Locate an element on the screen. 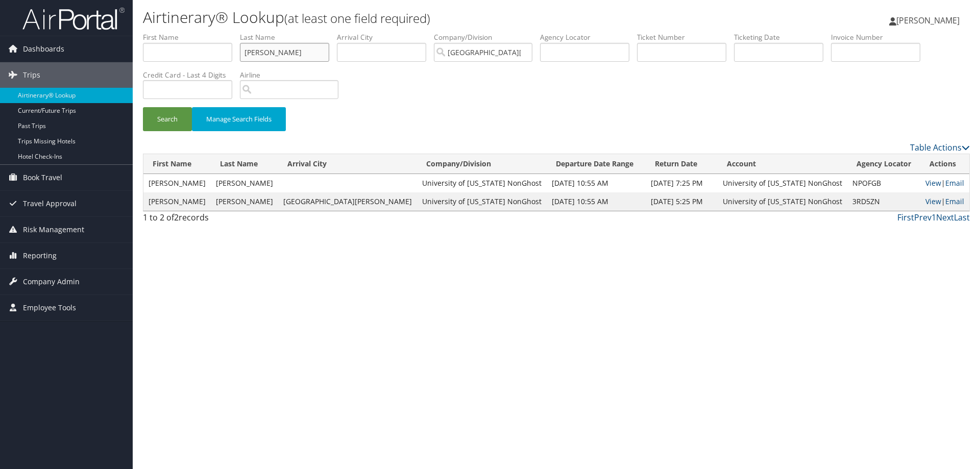 The width and height of the screenshot is (980, 469). label: Credit Card - Last 4 Digits is located at coordinates (191, 75).